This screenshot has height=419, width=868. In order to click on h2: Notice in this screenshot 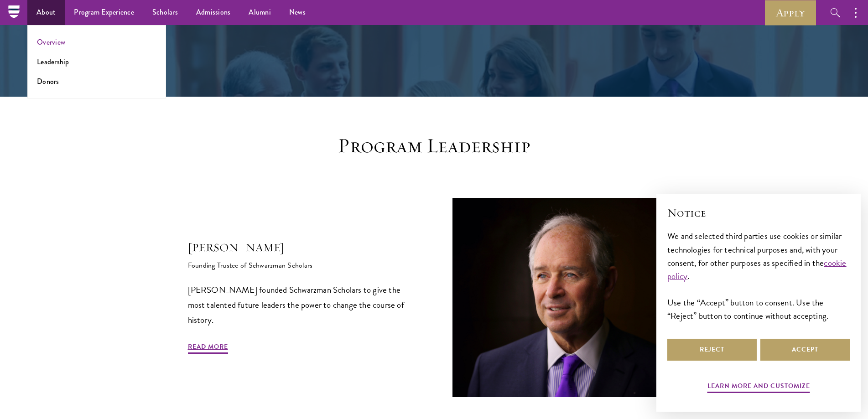, I will do `click(759, 213)`.